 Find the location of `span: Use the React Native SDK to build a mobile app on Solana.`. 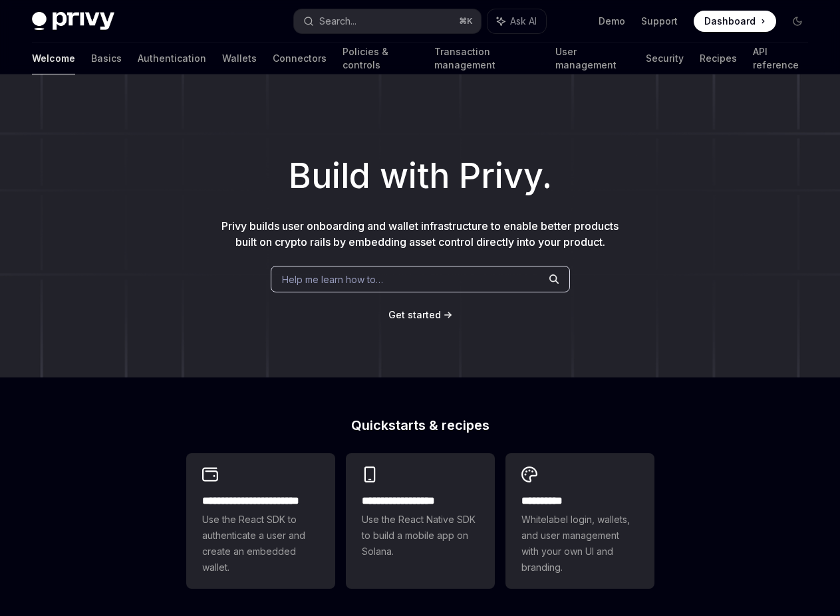

span: Use the React Native SDK to build a mobile app on Solana. is located at coordinates (420, 535).